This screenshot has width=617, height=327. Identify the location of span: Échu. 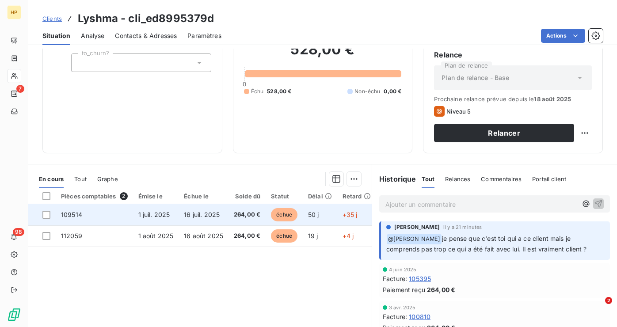
(257, 91).